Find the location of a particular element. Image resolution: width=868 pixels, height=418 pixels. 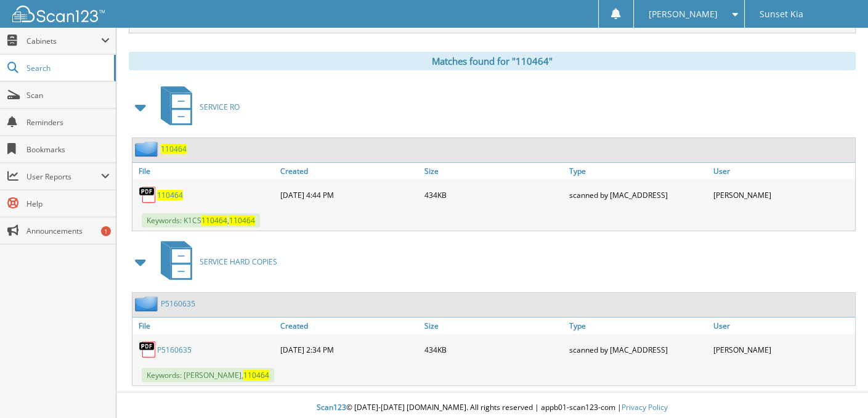

span: Bookmarks is located at coordinates (68, 149).